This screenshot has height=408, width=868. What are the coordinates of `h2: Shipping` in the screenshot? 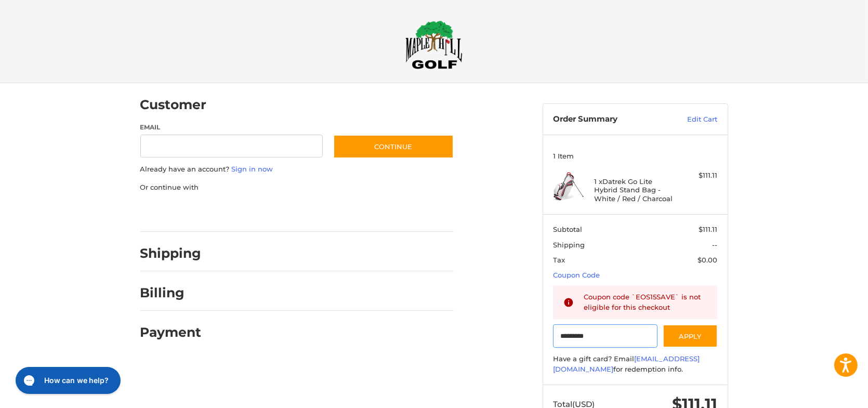 It's located at (171, 253).